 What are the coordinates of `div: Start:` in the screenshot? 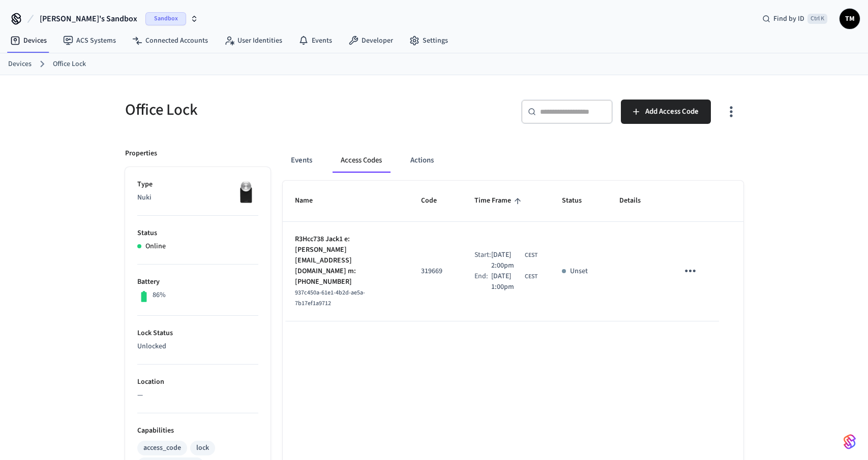 It's located at (483, 261).